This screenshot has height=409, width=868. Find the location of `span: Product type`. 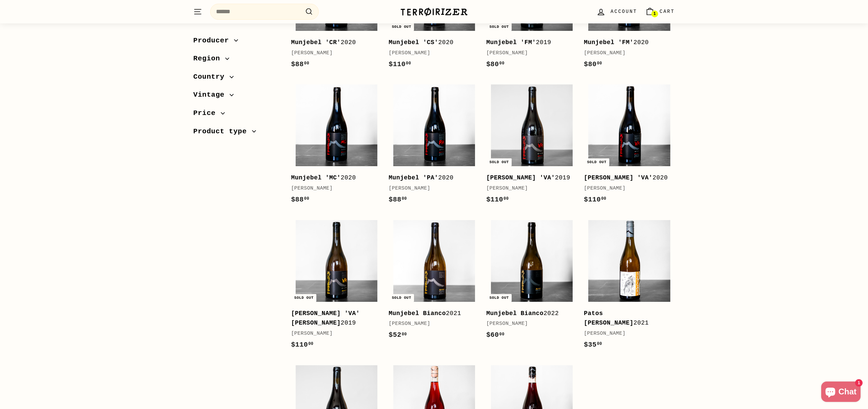

span: Product type is located at coordinates (223, 132).